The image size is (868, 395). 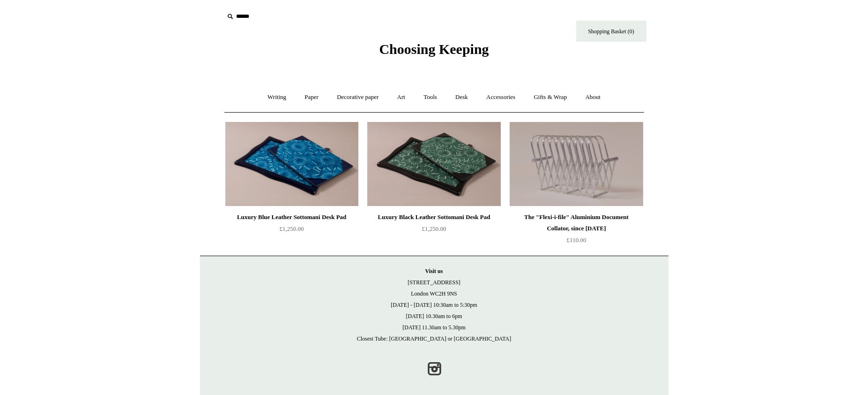 I want to click on img: Luxury Black Leather Sottomani Desk Pad, so click(x=434, y=164).